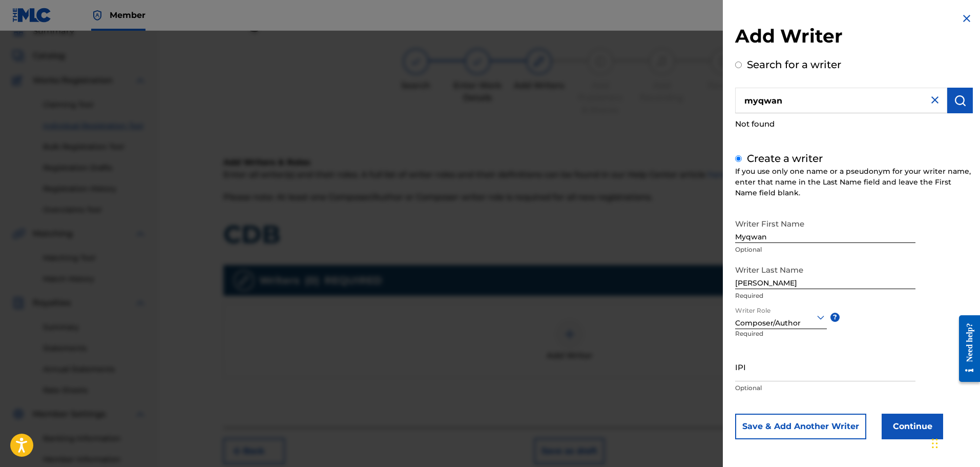  What do you see at coordinates (97, 16) in the screenshot?
I see `img: Top Rightsholder` at bounding box center [97, 16].